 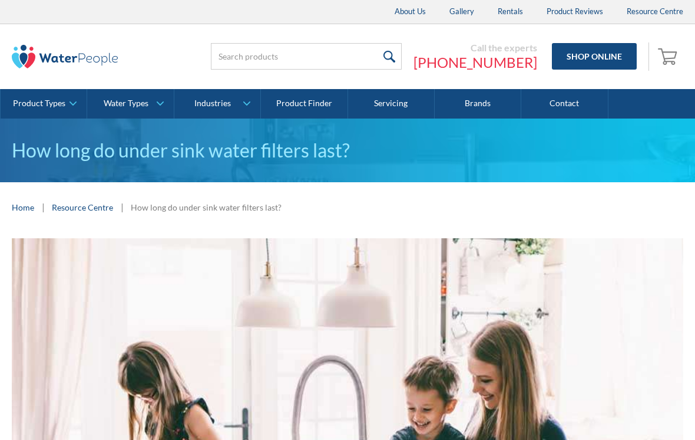 I want to click on a: Product Types, so click(x=44, y=104).